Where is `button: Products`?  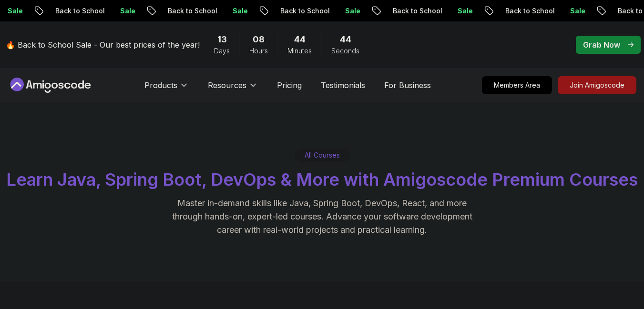 button: Products is located at coordinates (166, 89).